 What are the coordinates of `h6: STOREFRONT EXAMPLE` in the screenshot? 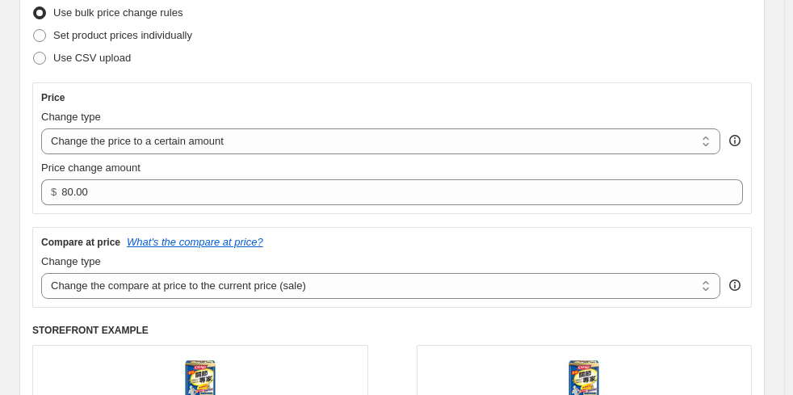 It's located at (391, 330).